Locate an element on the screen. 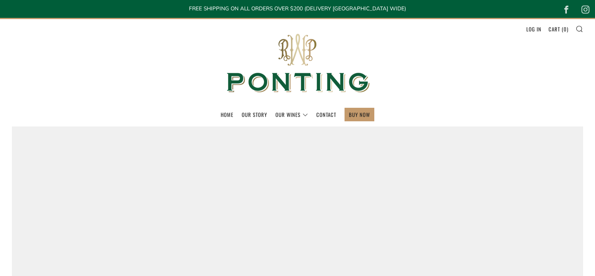 Image resolution: width=595 pixels, height=276 pixels. a: Our Wines is located at coordinates (292, 114).